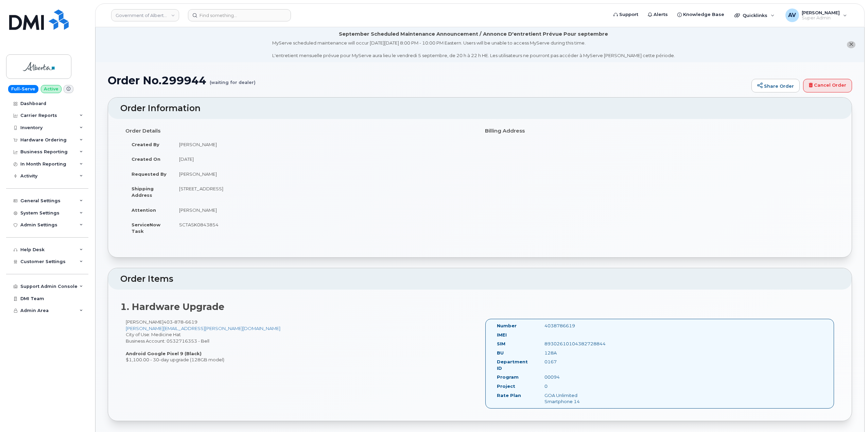 The image size is (868, 432). What do you see at coordinates (508, 377) in the screenshot?
I see `label: Program` at bounding box center [508, 377].